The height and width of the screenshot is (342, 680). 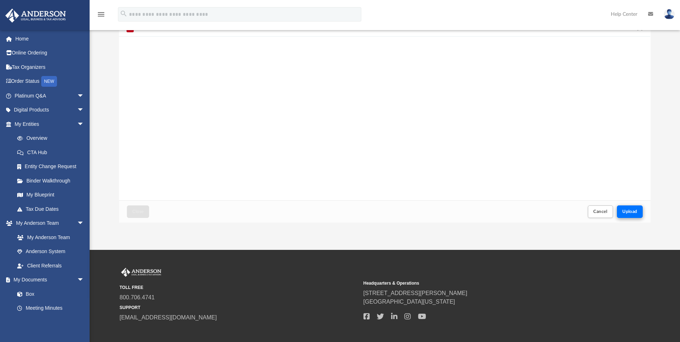 What do you see at coordinates (138, 212) in the screenshot?
I see `button: Close` at bounding box center [138, 212].